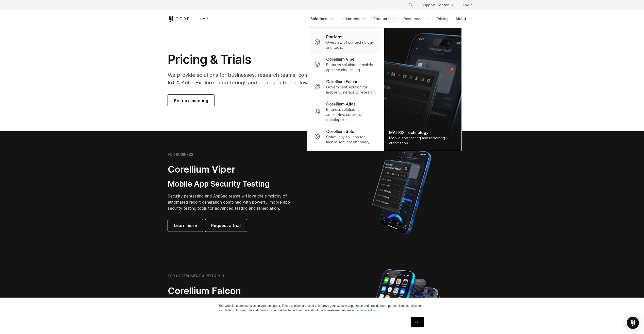 The height and width of the screenshot is (334, 644). Describe the element at coordinates (423, 89) in the screenshot. I see `img: Matrix_WebNav_1x` at that location.